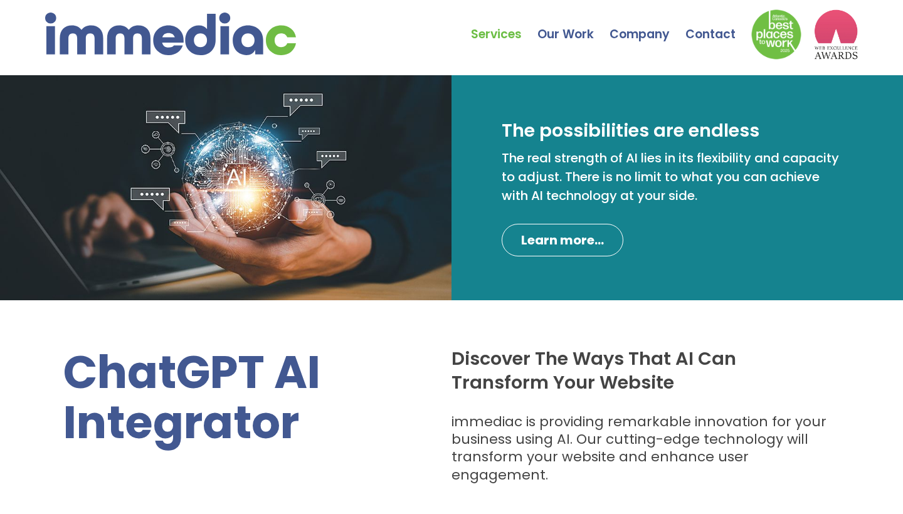 Image resolution: width=903 pixels, height=514 pixels. What do you see at coordinates (238, 397) in the screenshot?
I see `h1: ChatGPT AI Integrator` at bounding box center [238, 397].